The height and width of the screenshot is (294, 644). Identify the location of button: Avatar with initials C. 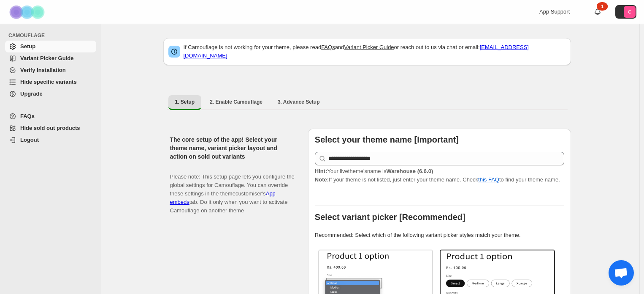
(626, 12).